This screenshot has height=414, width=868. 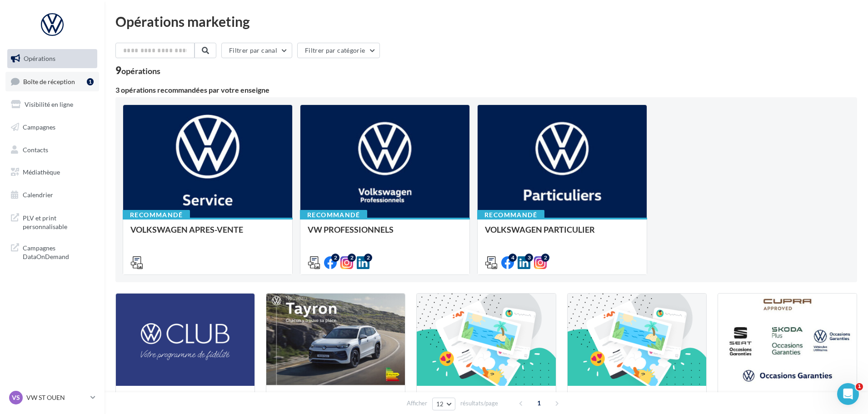 I want to click on span: 12, so click(x=440, y=404).